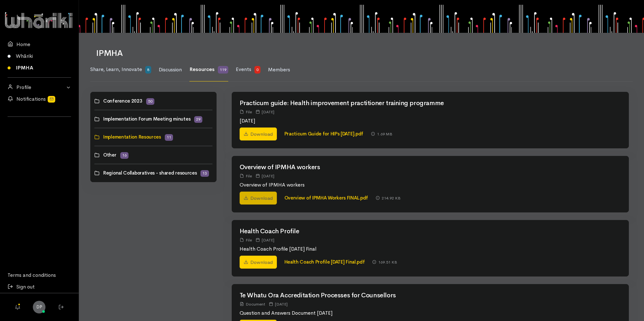  Describe the element at coordinates (248, 70) in the screenshot. I see `a: Events 0` at that location.